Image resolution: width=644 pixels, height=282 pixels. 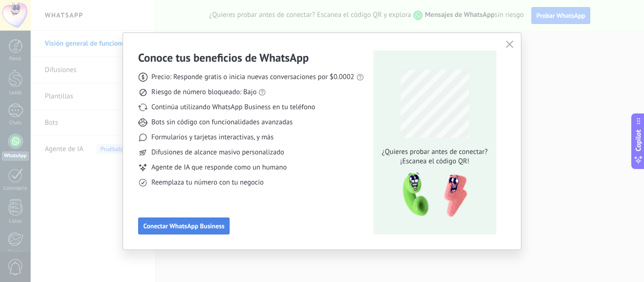 I want to click on span: ¿Quieres probar antes de conectar?, so click(x=434, y=152).